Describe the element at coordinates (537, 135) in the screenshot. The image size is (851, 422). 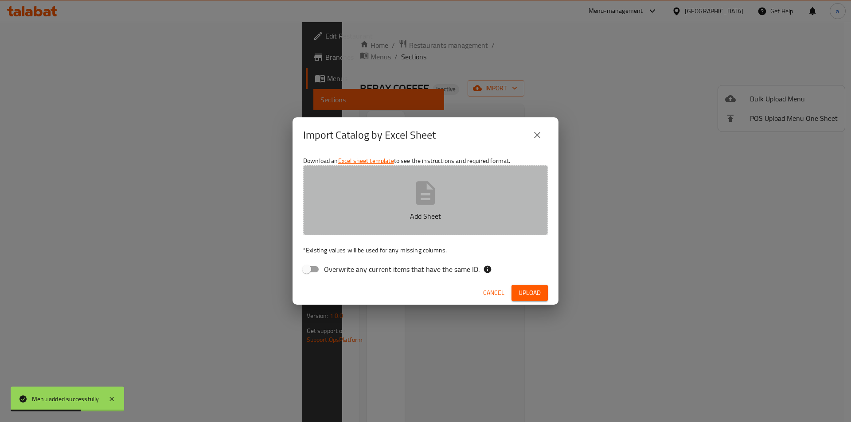
I see `button: close` at that location.